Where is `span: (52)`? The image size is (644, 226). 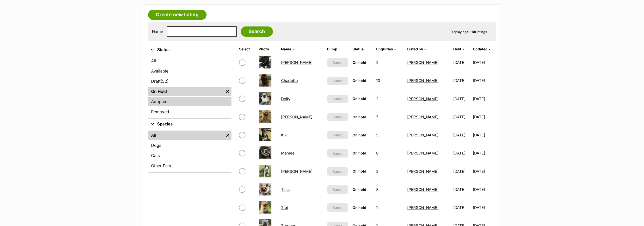
span: (52) is located at coordinates (165, 81).